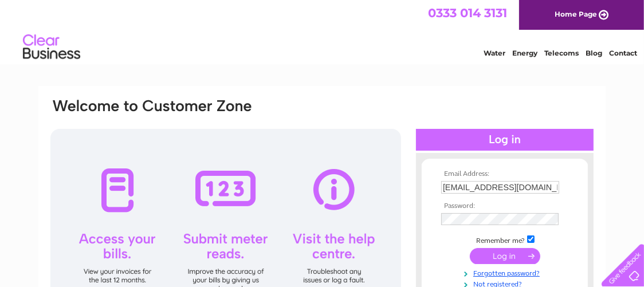 This screenshot has height=287, width=644. Describe the element at coordinates (505, 206) in the screenshot. I see `th: Password:` at that location.